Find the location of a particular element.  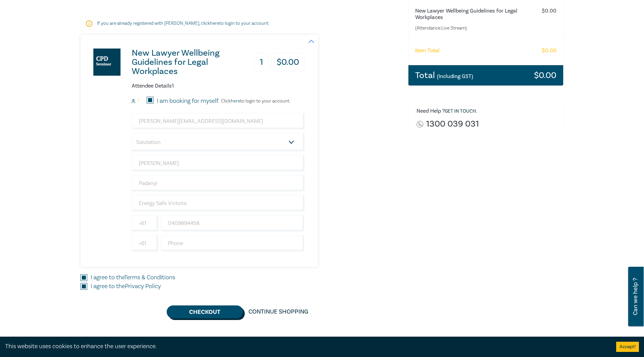

a: Terms & Conditions is located at coordinates (150, 277).